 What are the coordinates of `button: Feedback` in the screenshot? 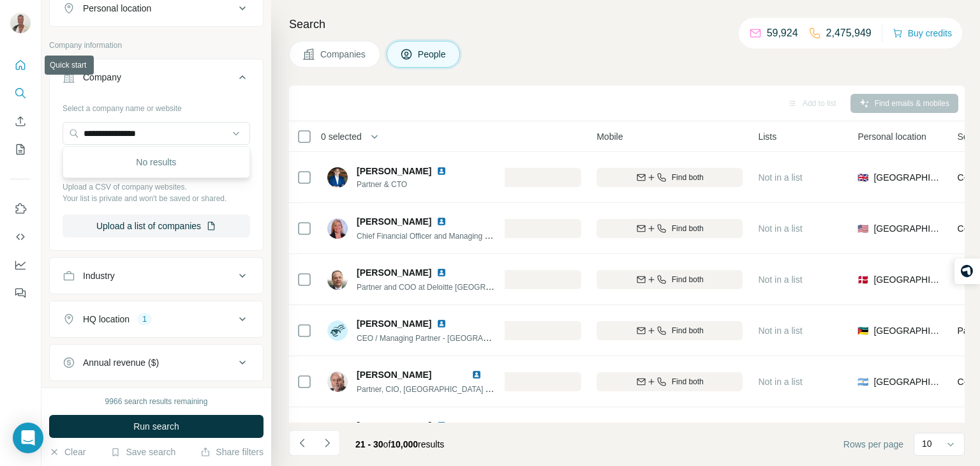 It's located at (21, 293).